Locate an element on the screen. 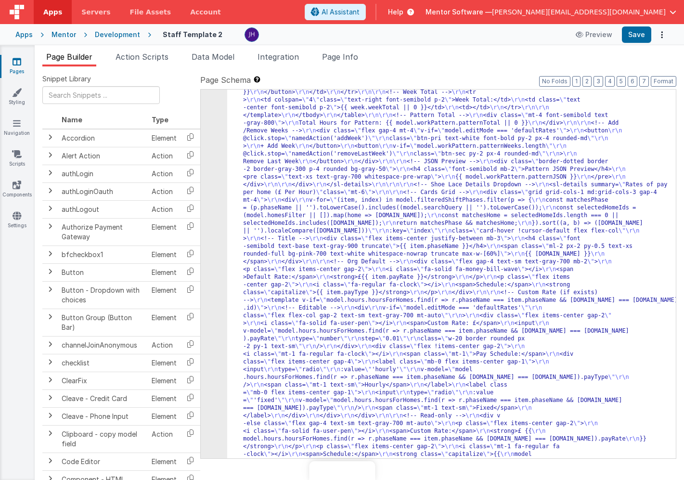 The width and height of the screenshot is (684, 480). button: 7 is located at coordinates (644, 81).